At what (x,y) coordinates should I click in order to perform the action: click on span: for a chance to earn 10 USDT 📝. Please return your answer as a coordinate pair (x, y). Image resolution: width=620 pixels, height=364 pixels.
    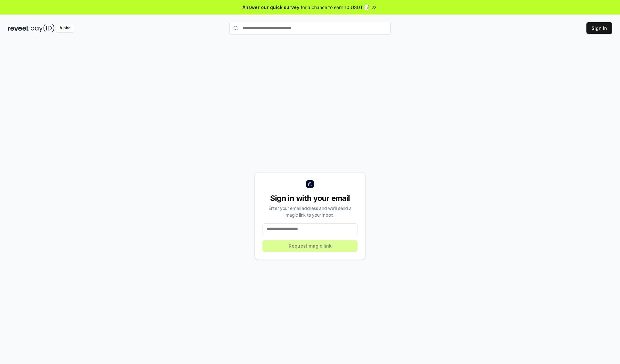
    Looking at the image, I should click on (335, 7).